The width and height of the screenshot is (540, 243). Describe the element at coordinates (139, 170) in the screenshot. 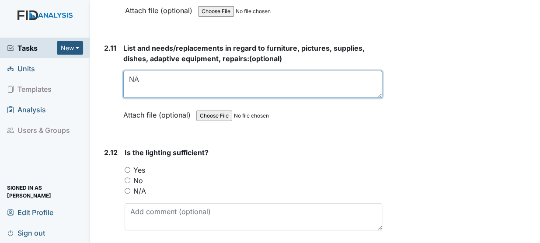

I see `label: Yes` at that location.